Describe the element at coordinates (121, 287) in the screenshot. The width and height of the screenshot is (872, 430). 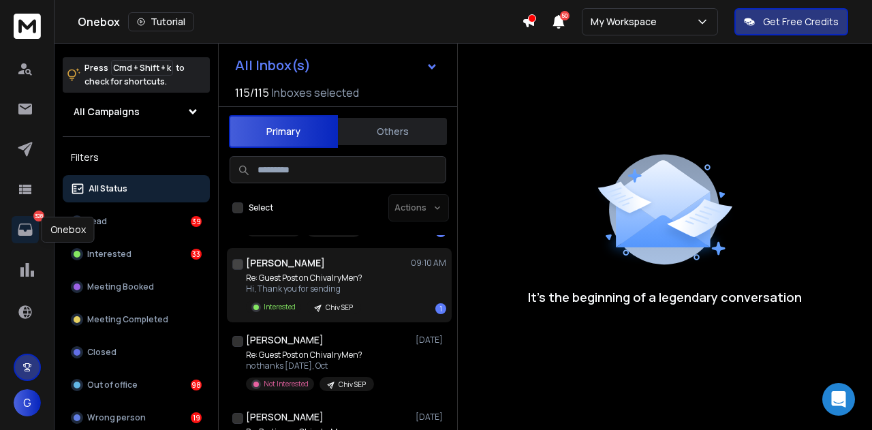
I see `p: Meeting Booked` at that location.